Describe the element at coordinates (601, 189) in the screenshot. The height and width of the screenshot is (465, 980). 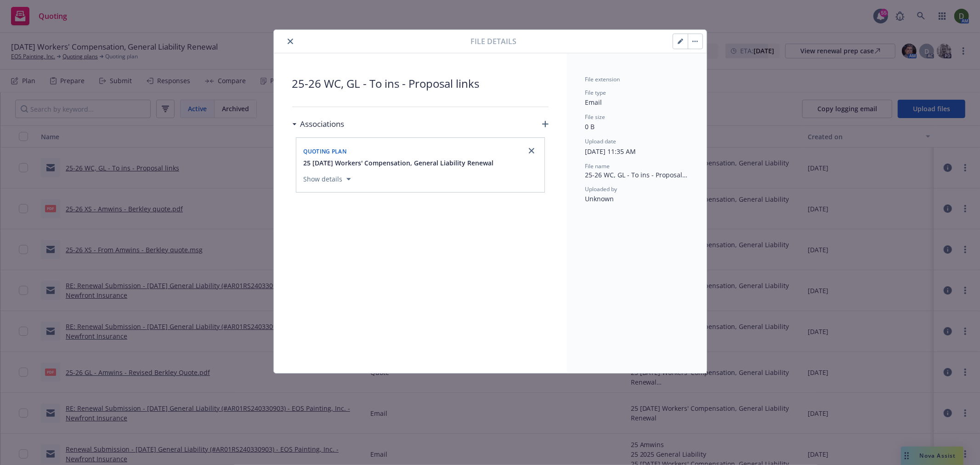
I see `span: Uploaded by` at that location.